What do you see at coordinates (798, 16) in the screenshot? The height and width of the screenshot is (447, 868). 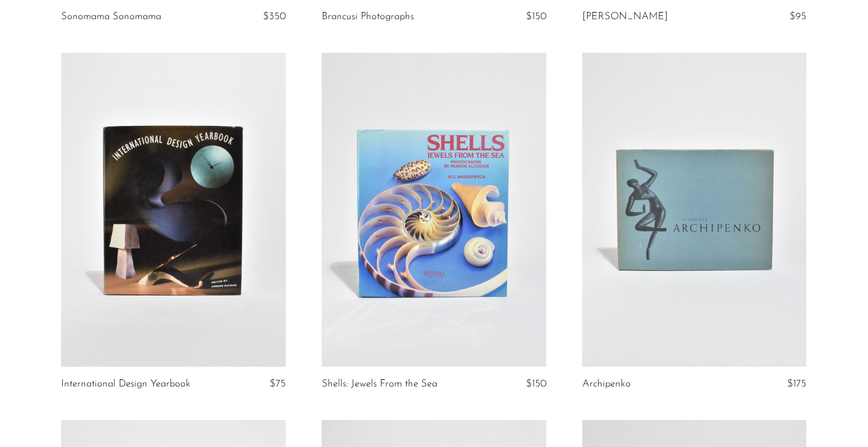 I see `span: $95` at bounding box center [798, 16].